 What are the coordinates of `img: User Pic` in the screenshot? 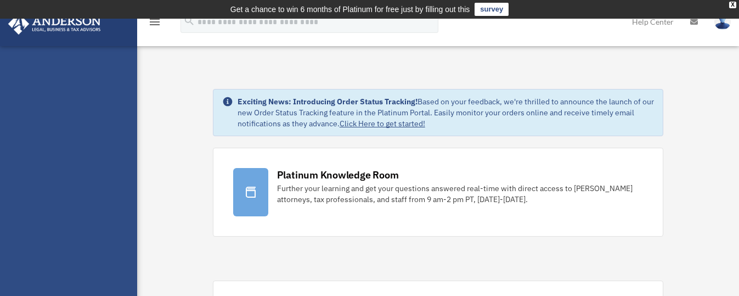 It's located at (723, 21).